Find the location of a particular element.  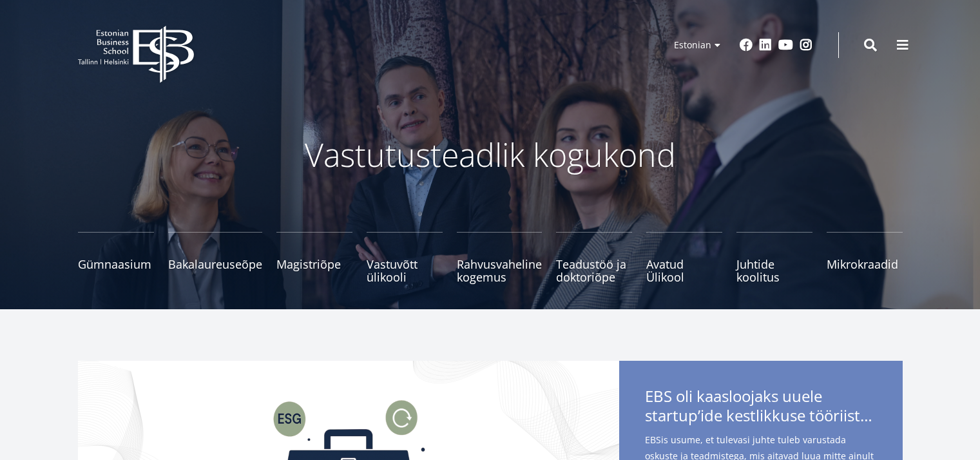

a: Facebook is located at coordinates (746, 45).